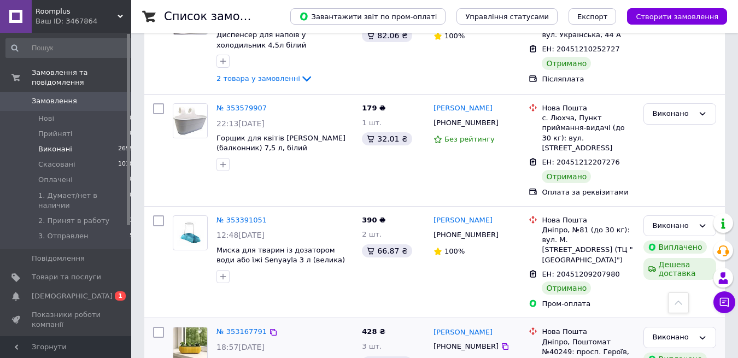 This screenshot has width=738, height=358. Describe the element at coordinates (77, 11) in the screenshot. I see `span: Roomplus` at that location.